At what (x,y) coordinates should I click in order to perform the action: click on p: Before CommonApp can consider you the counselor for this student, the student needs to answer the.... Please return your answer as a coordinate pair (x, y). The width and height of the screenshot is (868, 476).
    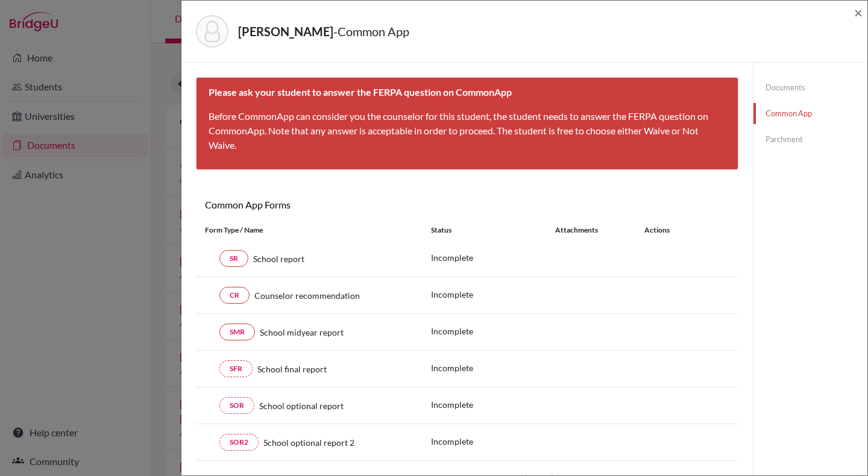
    Looking at the image, I should click on (467, 130).